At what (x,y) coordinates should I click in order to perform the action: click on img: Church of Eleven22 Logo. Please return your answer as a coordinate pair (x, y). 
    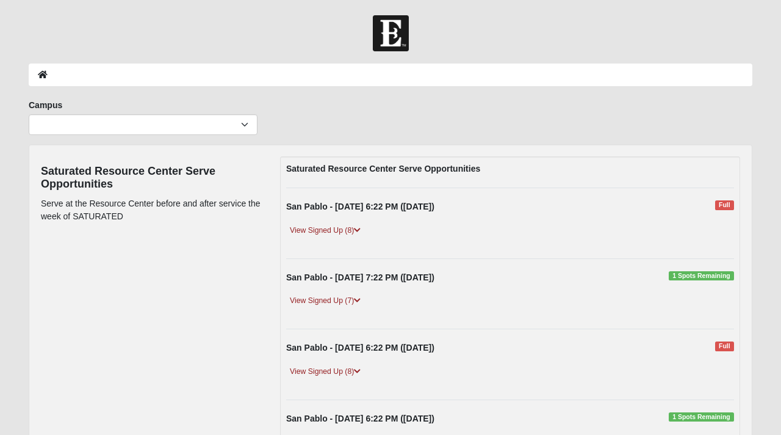
    Looking at the image, I should click on (391, 33).